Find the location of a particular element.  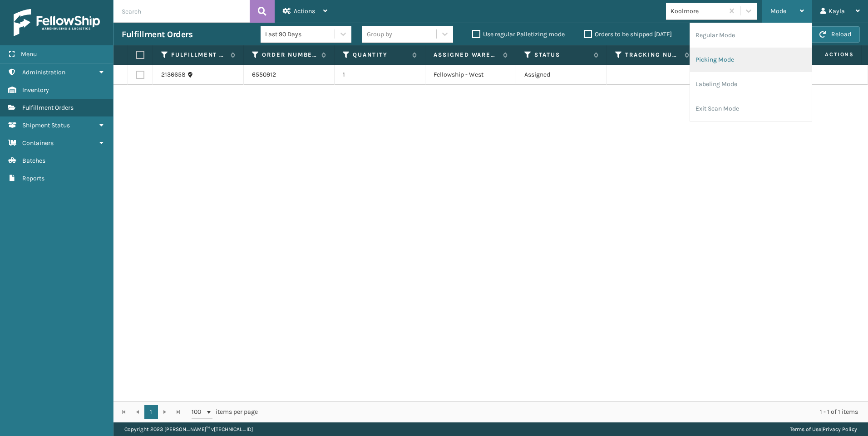

span: Mode is located at coordinates (778, 11).